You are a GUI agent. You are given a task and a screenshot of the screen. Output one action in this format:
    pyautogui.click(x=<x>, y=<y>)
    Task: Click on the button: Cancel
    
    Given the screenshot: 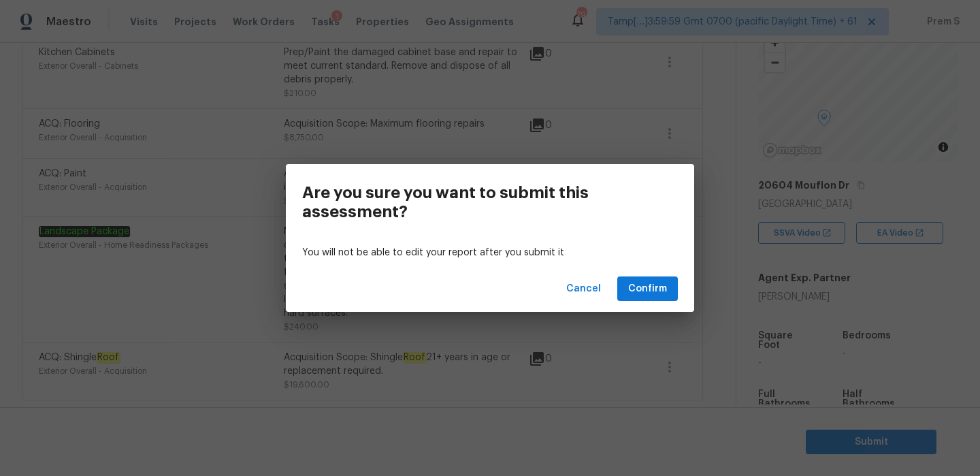 What is the action you would take?
    pyautogui.click(x=584, y=289)
    